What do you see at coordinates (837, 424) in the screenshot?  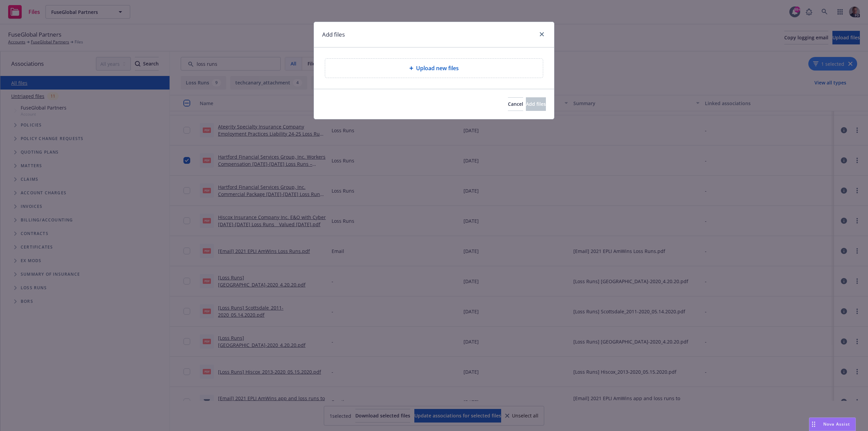 I see `span: Nova Assist` at bounding box center [837, 424].